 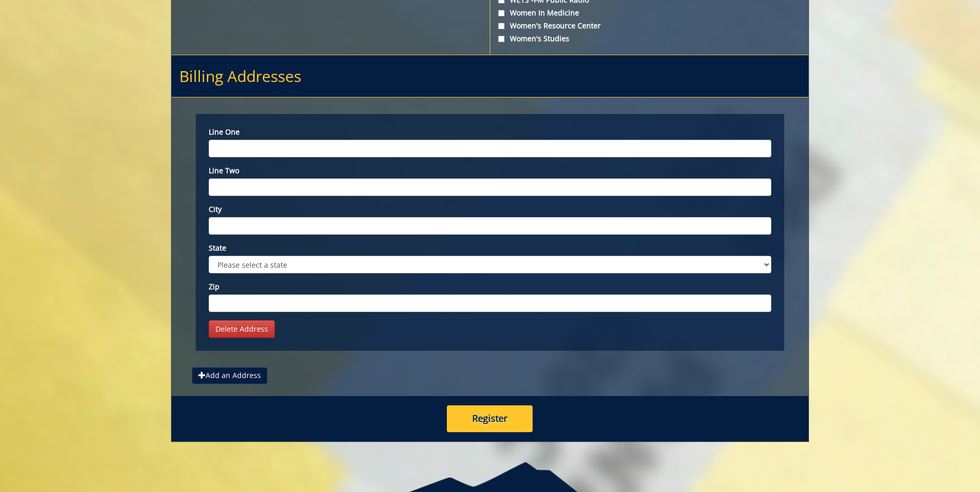 What do you see at coordinates (490, 210) in the screenshot?
I see `label: City` at bounding box center [490, 210].